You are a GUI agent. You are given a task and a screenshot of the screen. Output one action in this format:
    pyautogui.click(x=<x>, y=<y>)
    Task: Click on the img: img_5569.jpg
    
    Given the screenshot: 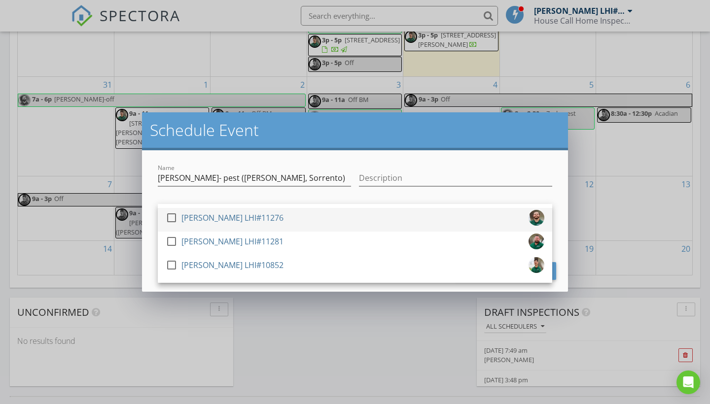 What is the action you would take?
    pyautogui.click(x=537, y=265)
    